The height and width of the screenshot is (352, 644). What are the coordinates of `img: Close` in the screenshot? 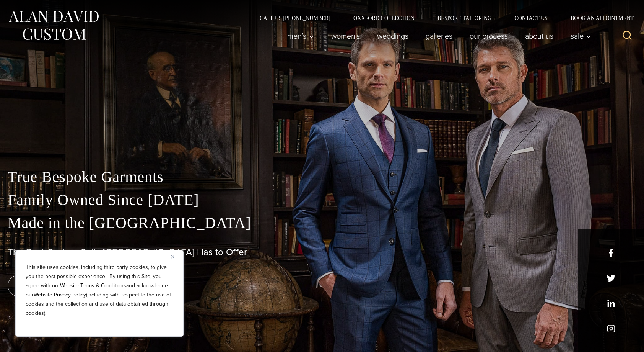 It's located at (172, 256).